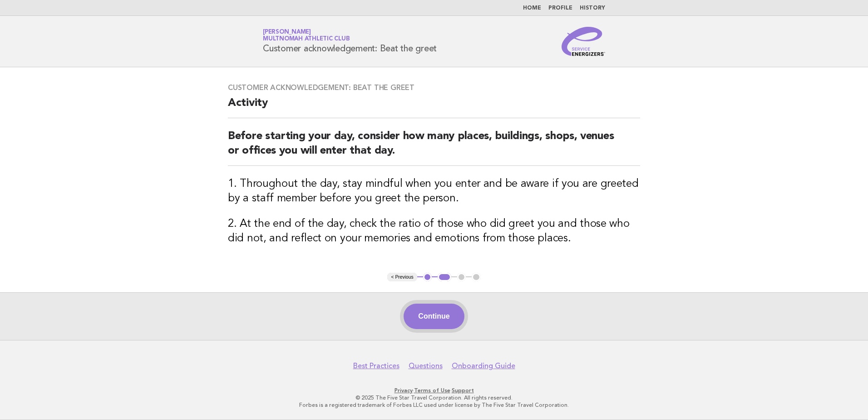 Image resolution: width=868 pixels, height=420 pixels. I want to click on a: Profile, so click(560, 8).